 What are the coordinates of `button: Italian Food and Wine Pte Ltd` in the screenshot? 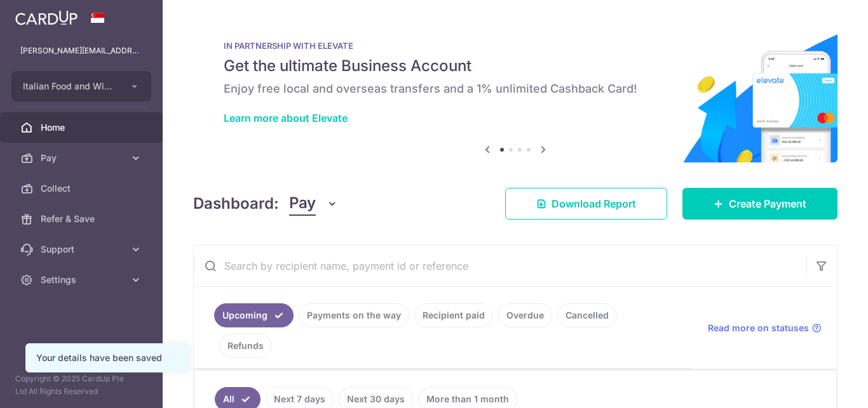 It's located at (81, 86).